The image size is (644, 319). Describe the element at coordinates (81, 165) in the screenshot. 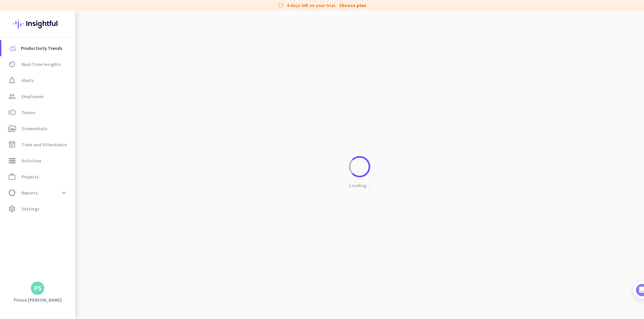

I see `img: menu-toggle` at that location.